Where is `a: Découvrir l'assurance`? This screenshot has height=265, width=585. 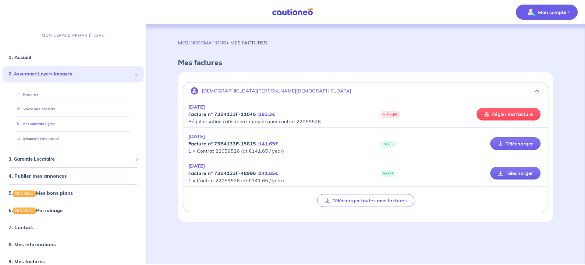 a: Découvrir l'assurance is located at coordinates (37, 139).